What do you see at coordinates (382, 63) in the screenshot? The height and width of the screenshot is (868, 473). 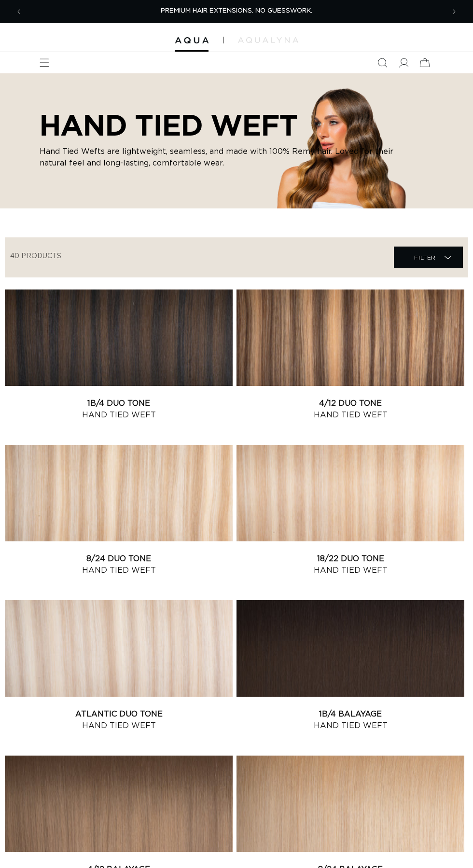 I see `summary: Search` at bounding box center [382, 63].